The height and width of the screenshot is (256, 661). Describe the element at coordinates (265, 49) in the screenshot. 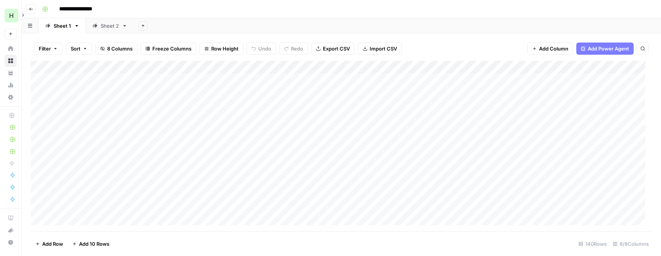

I see `span: Undo` at that location.